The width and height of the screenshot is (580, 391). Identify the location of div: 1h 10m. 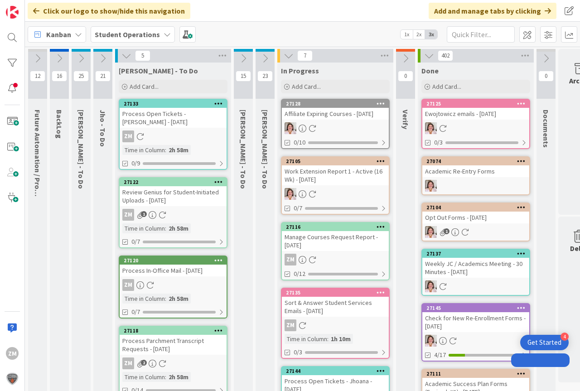
(341, 339).